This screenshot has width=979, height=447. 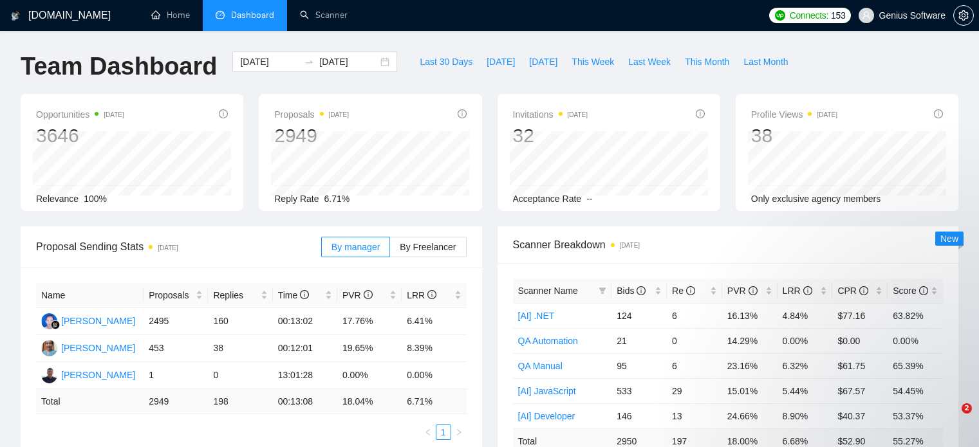 What do you see at coordinates (427, 247) in the screenshot?
I see `span: By Freelancer` at bounding box center [427, 247].